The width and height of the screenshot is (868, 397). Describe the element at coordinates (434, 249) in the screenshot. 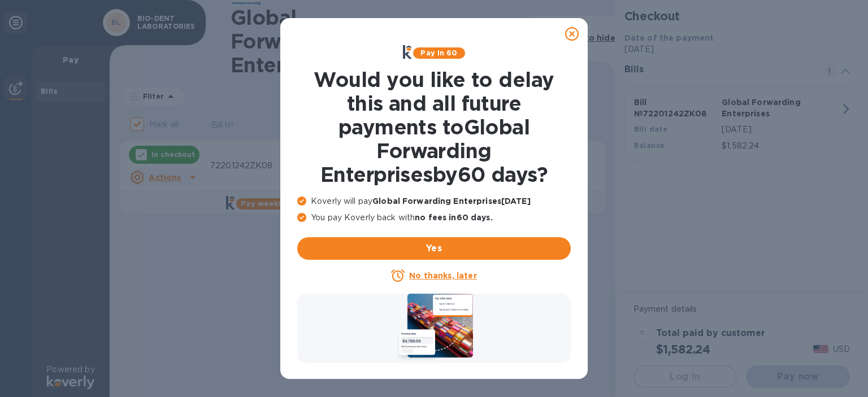

I see `button: Yes` at that location.